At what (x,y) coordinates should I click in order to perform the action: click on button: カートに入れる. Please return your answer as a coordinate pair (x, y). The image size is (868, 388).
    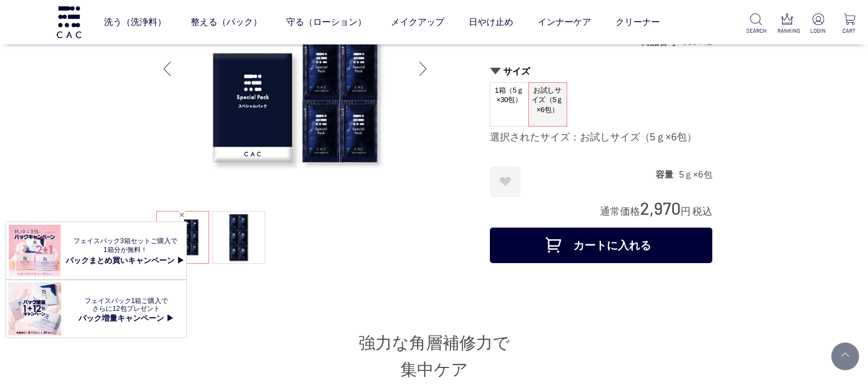
    Looking at the image, I should click on (601, 245).